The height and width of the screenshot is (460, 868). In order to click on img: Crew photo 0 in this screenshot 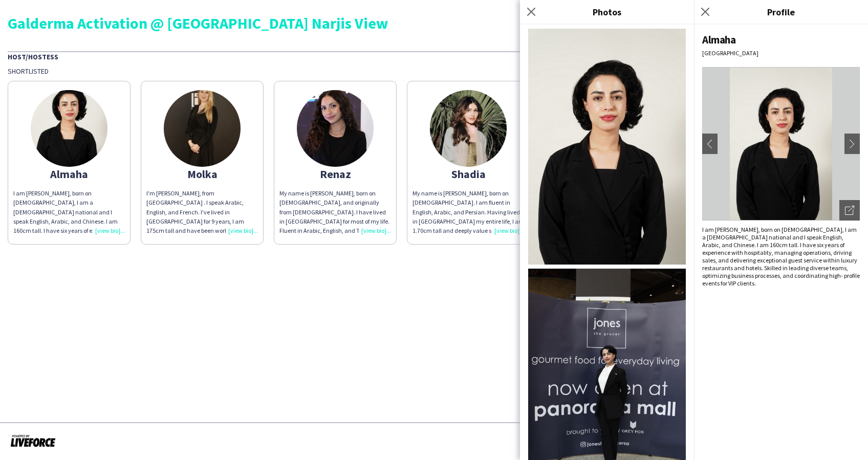, I will do `click(607, 146)`.